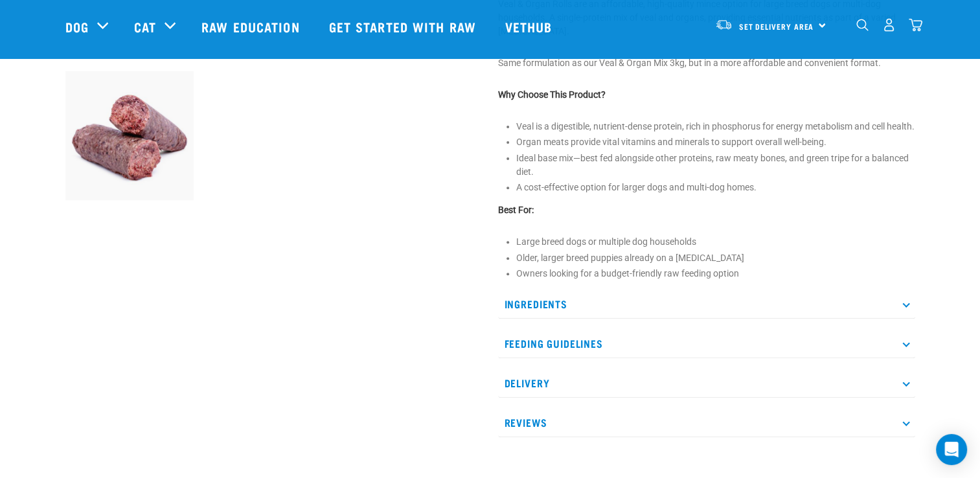 The image size is (980, 478). What do you see at coordinates (716, 242) in the screenshot?
I see `li: Large breed dogs or multiple dog households` at bounding box center [716, 242].